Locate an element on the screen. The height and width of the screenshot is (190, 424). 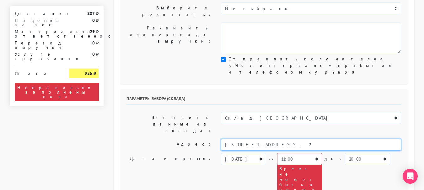
div: Услуги грузчиков is located at coordinates (37, 56).